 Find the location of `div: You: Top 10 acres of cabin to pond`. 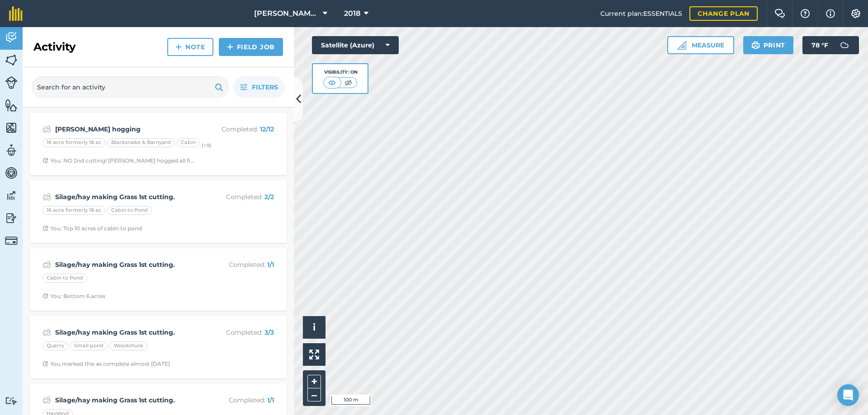

div: You: Top 10 acres of cabin to pond is located at coordinates (92, 228).